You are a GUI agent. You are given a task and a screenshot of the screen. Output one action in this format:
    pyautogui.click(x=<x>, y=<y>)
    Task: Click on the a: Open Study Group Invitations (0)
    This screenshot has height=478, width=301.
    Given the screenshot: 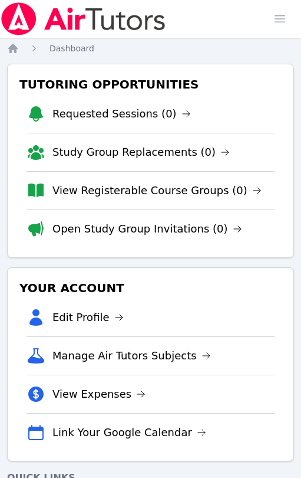 What is the action you would take?
    pyautogui.click(x=147, y=229)
    